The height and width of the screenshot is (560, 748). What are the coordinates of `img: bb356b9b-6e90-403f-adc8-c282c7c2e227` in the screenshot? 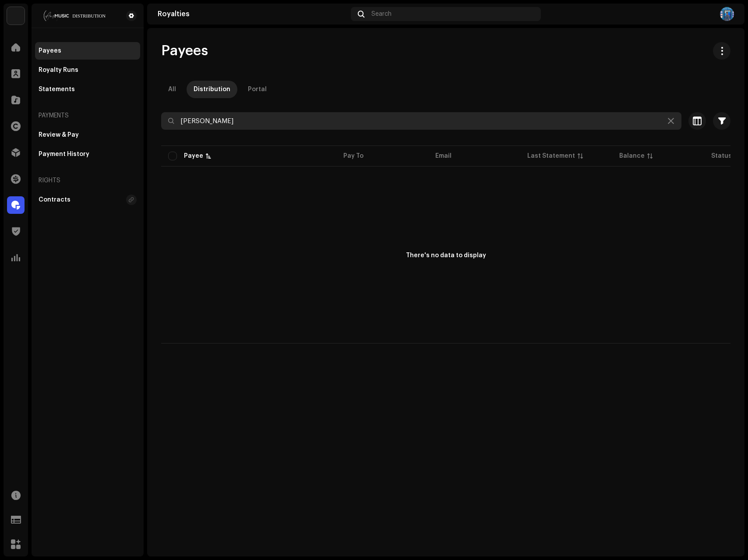 It's located at (16, 16).